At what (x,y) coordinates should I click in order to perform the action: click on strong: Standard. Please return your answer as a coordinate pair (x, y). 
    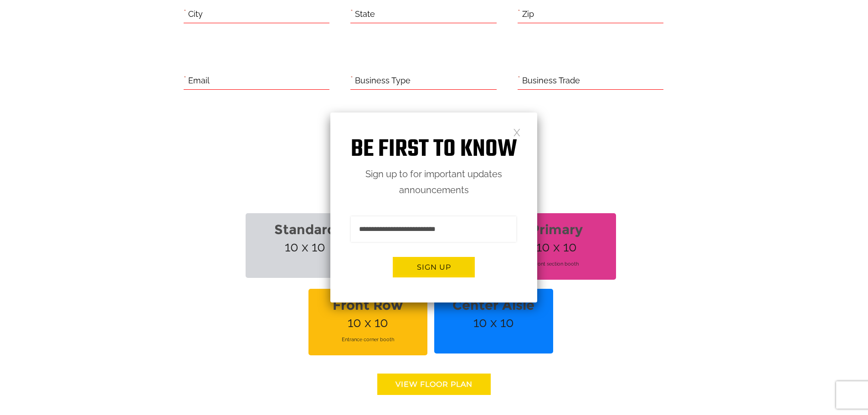
    Looking at the image, I should click on (305, 230).